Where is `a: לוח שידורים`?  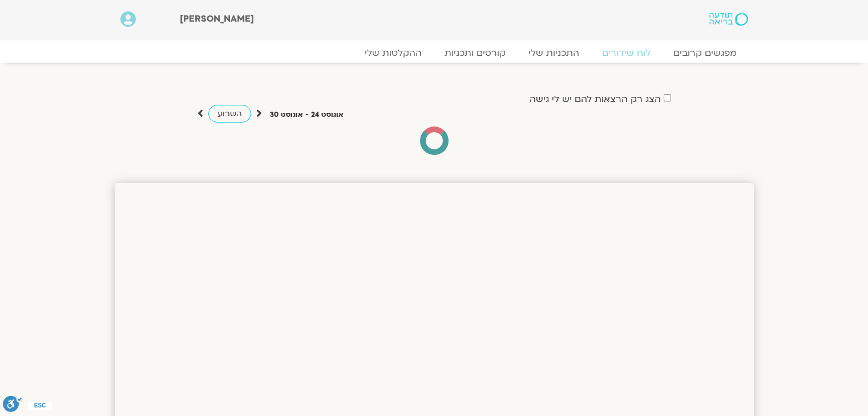
a: לוח שידורים is located at coordinates (626, 53).